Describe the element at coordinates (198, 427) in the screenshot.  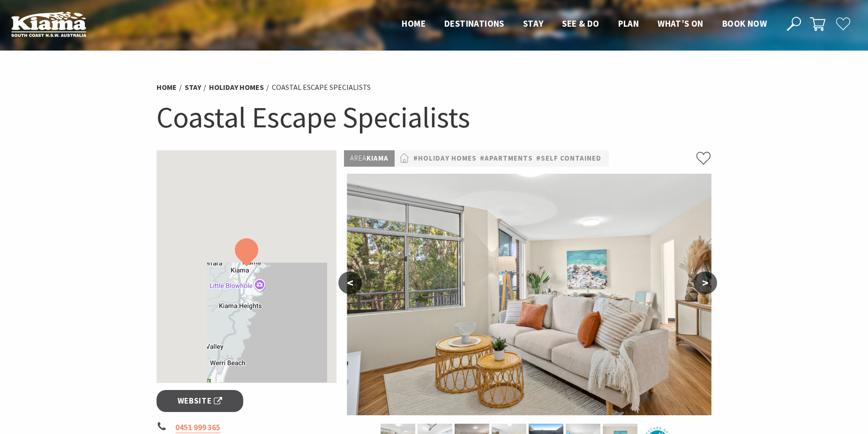
I see `a: 0451 999 365` at that location.